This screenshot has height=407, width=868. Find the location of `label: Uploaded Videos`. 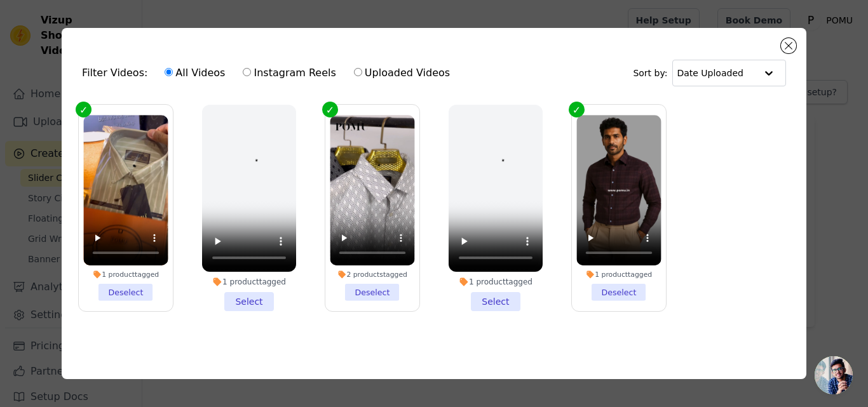

label: Uploaded Videos is located at coordinates (402, 73).